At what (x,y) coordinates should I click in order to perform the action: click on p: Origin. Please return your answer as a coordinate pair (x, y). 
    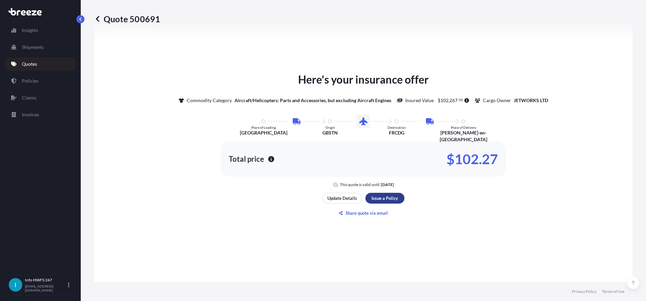
    Looking at the image, I should click on (330, 127).